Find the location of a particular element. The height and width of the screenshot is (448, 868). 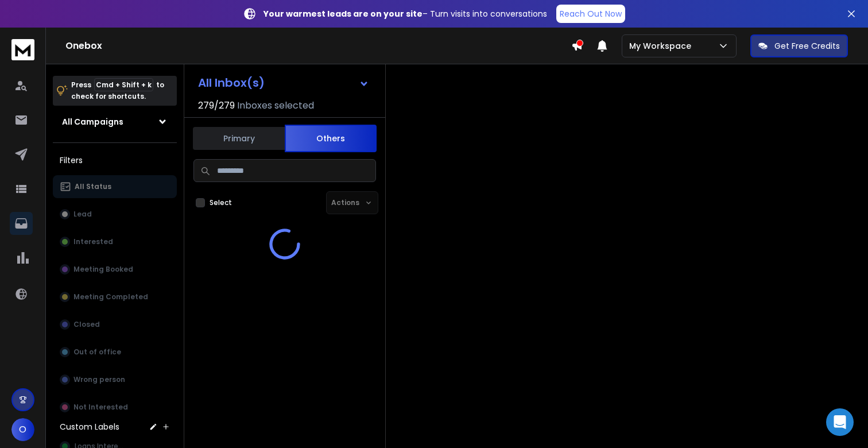

span: Cmd + Shift + k is located at coordinates (123, 85).